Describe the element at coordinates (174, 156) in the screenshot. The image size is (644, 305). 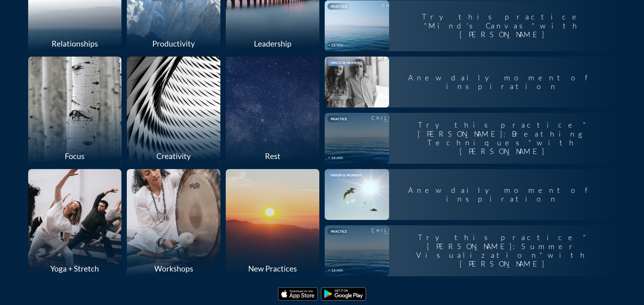
I see `div: Creativity` at that location.